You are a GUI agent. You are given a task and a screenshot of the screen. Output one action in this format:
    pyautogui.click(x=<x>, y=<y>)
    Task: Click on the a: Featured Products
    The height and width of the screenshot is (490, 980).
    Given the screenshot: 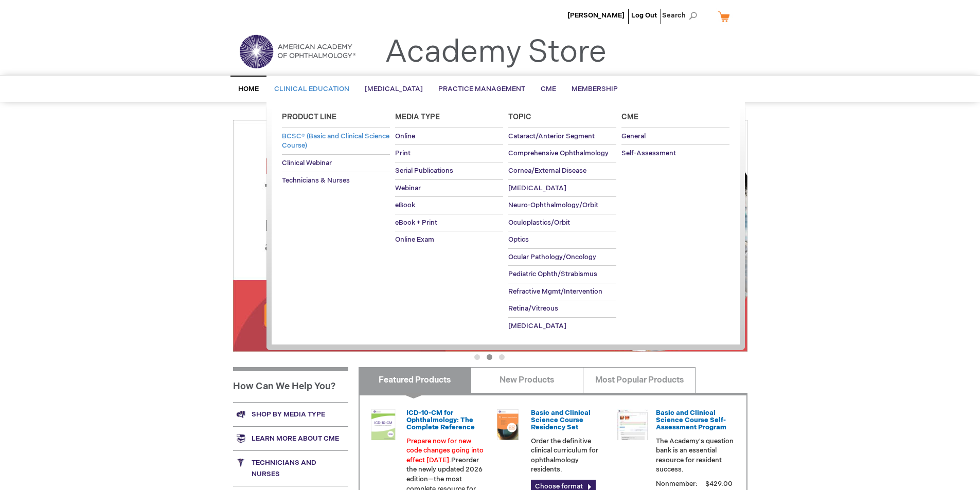 What is the action you would take?
    pyautogui.click(x=414, y=380)
    